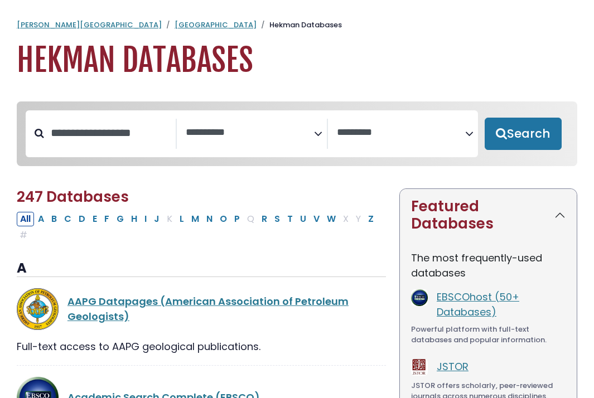  Describe the element at coordinates (290, 219) in the screenshot. I see `button: Filter Results T` at that location.